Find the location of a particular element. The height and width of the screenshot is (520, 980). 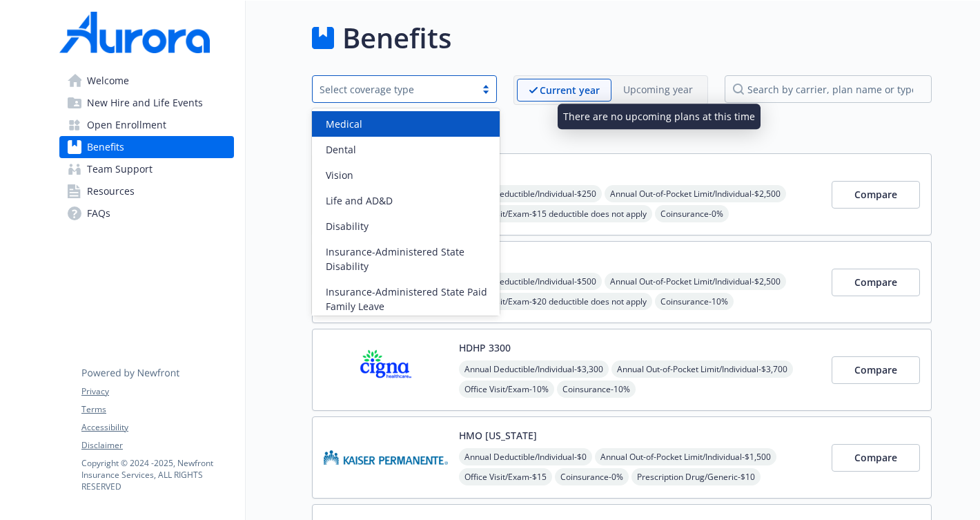

a: Disclaimer is located at coordinates (158, 446).